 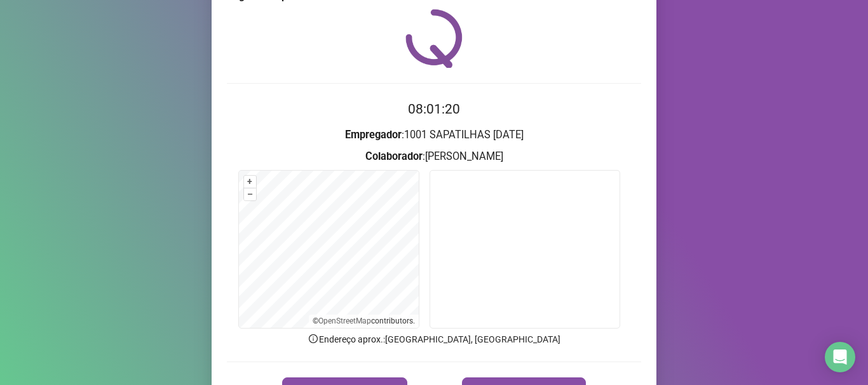 What do you see at coordinates (434, 38) in the screenshot?
I see `img: QRPoint` at bounding box center [434, 38].